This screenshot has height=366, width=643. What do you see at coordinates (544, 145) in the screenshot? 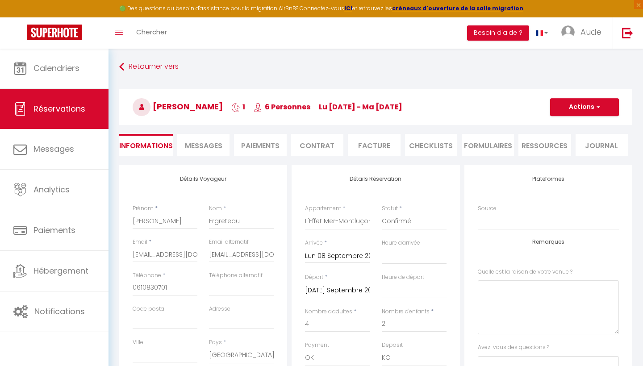
I see `li: Ressources` at bounding box center [544, 145].